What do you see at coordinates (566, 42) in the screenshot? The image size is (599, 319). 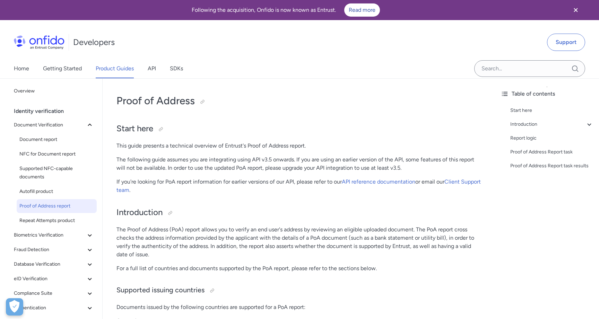 I see `a: Support` at bounding box center [566, 42].